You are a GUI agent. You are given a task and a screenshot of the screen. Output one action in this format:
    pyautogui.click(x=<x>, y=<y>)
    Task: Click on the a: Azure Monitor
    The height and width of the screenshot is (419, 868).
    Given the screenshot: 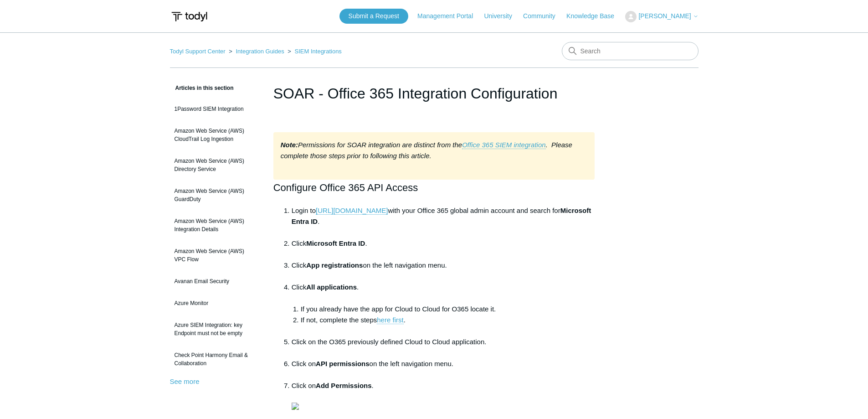 What is the action you would take?
    pyautogui.click(x=215, y=303)
    